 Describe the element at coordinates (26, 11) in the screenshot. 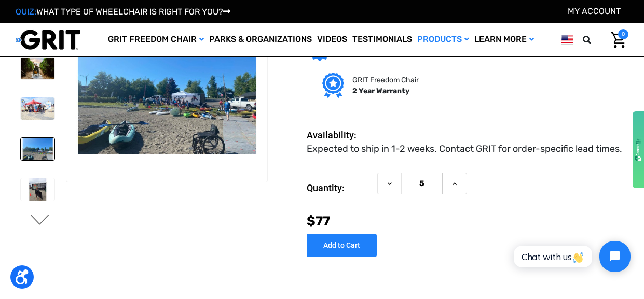

I see `span: QUIZ:` at that location.